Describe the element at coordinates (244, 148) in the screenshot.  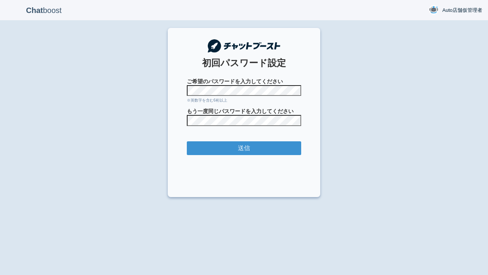
I see `input: 送信` at that location.